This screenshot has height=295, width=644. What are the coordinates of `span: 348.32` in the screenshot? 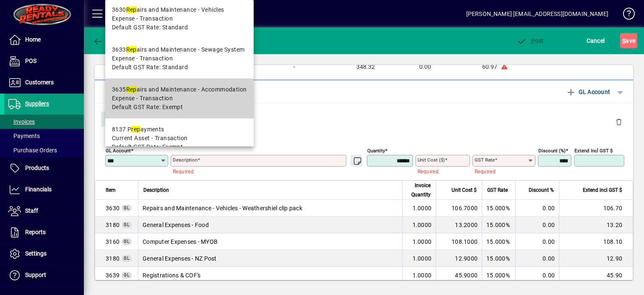 It's located at (366, 67).